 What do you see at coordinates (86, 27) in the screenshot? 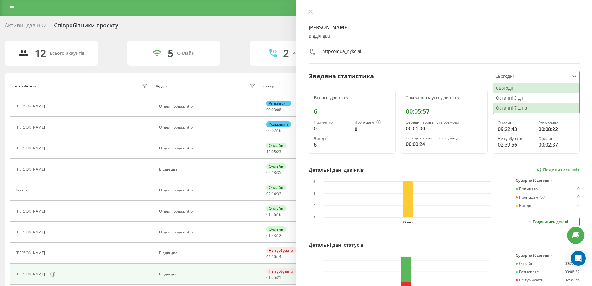
I see `div: Співробітники проєкту` at bounding box center [86, 27].